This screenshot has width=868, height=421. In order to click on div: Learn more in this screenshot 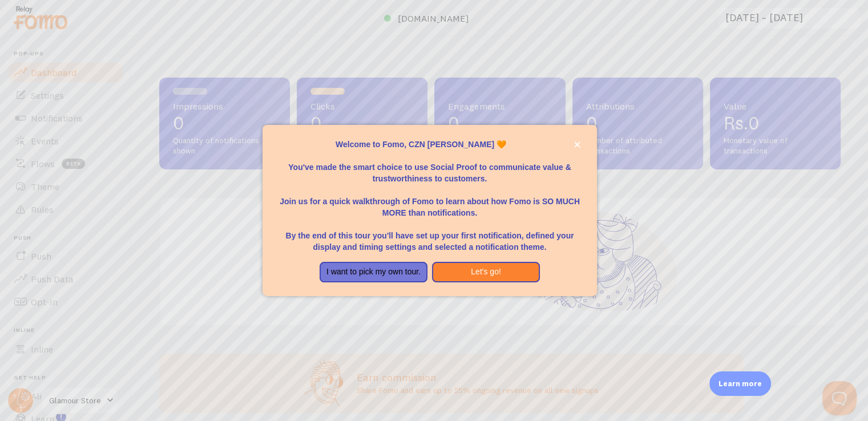, I will do `click(740, 383)`.